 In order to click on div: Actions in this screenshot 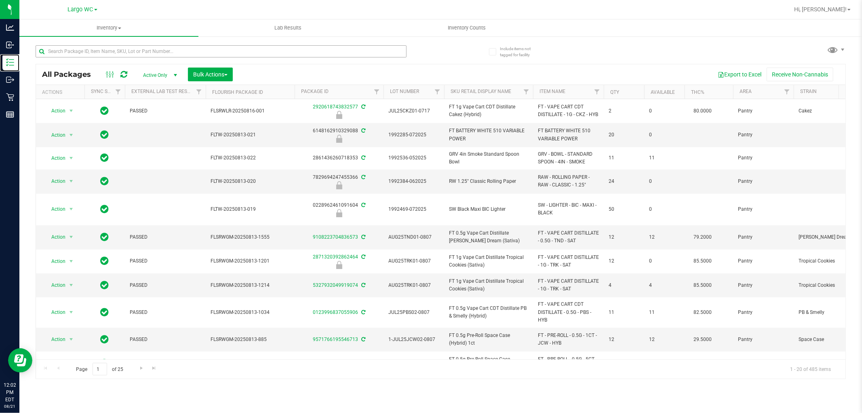, I will do `click(61, 92)`.